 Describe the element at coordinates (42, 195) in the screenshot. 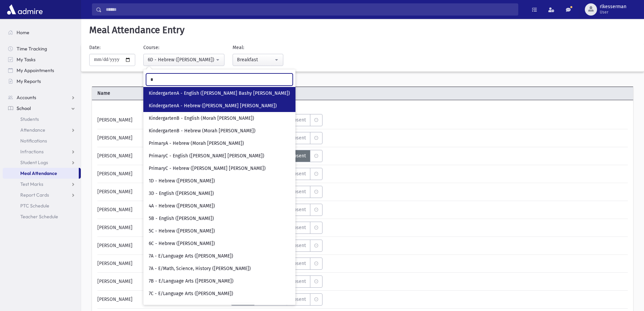

I see `a: Report Cards` at that location.